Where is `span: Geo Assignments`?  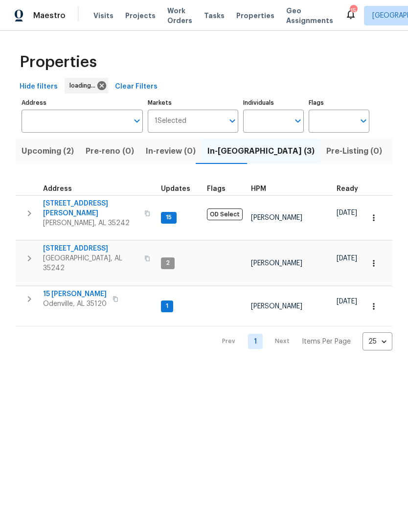 span: Geo Assignments is located at coordinates (310, 15).